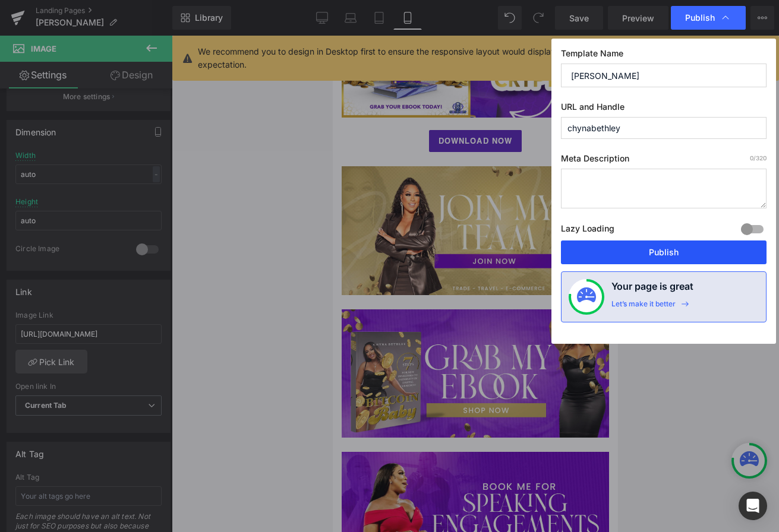 This screenshot has height=532, width=779. I want to click on button: Publish, so click(664, 252).